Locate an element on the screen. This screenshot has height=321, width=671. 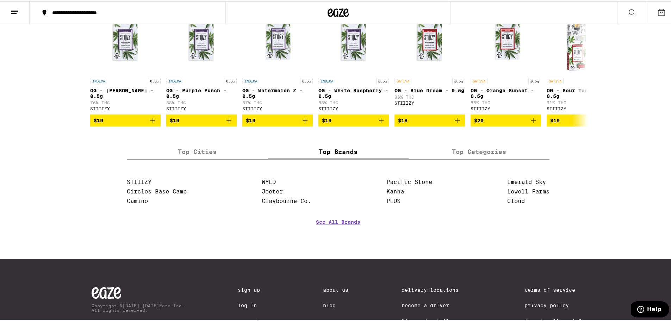
a: Circles Base Camp is located at coordinates (157, 190).